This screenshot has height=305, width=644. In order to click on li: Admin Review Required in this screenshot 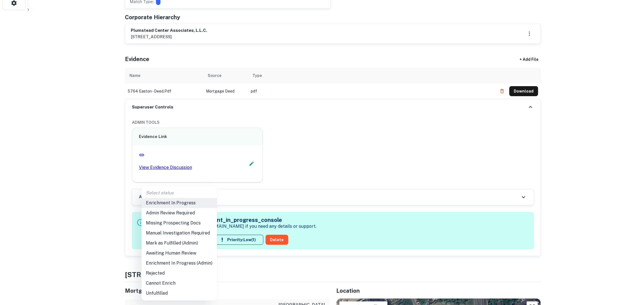, I will do `click(179, 213)`.